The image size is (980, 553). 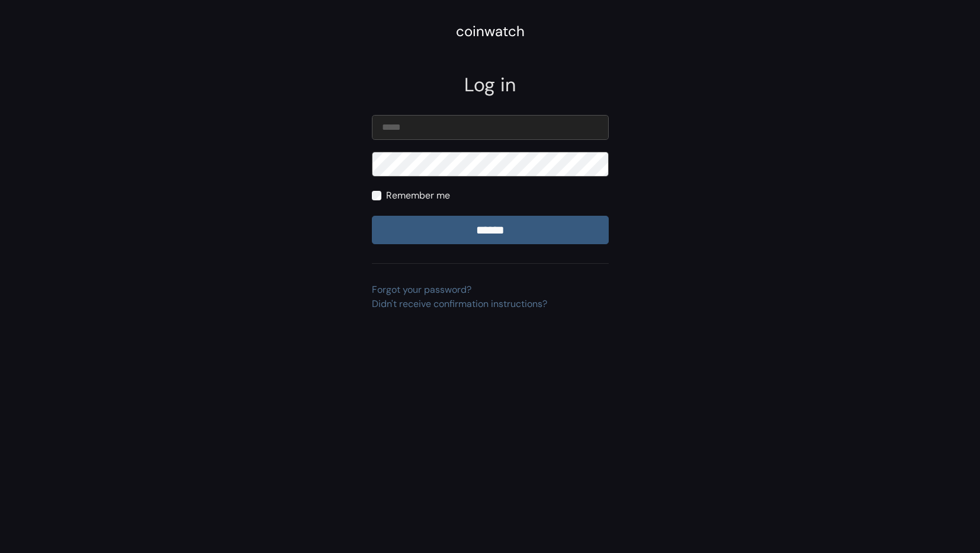 What do you see at coordinates (418, 195) in the screenshot?
I see `label: Remember me` at bounding box center [418, 195].